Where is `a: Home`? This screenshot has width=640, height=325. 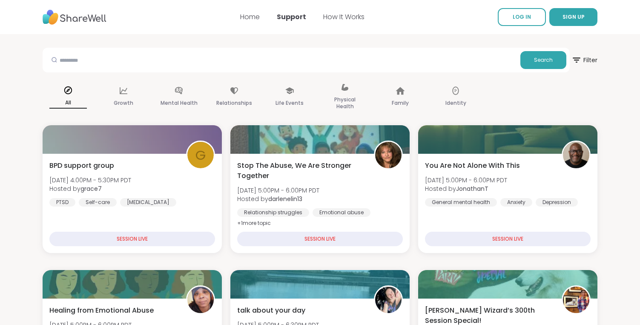
a: Home is located at coordinates (250, 17).